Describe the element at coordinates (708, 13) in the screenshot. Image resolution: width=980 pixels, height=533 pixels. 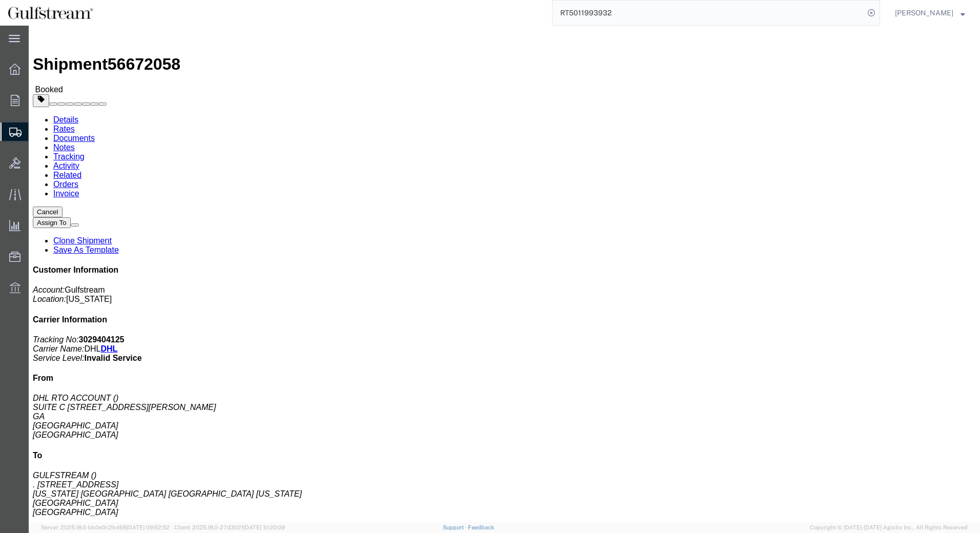
I see `input: Search for shipment number, reference number` at that location.